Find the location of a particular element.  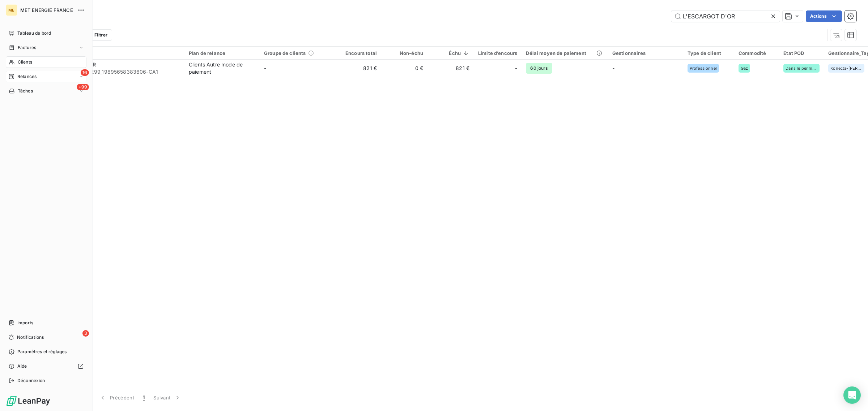

span: Clients is located at coordinates (25, 62).